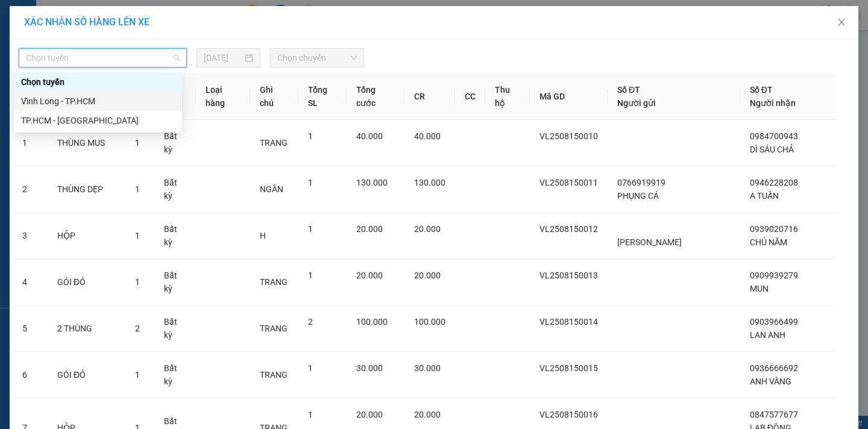 Image resolution: width=868 pixels, height=429 pixels. Describe the element at coordinates (568, 183) in the screenshot. I see `span: VL2508150011` at that location.